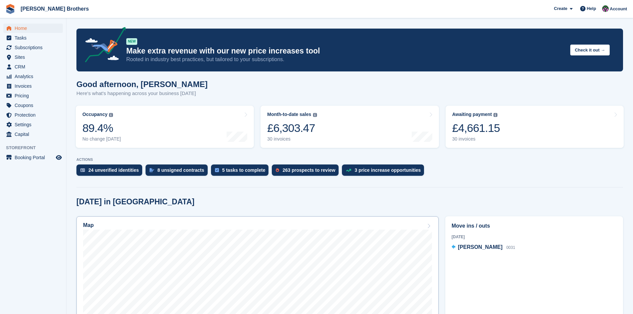  Describe the element at coordinates (35, 38) in the screenshot. I see `span: Tasks` at that location.